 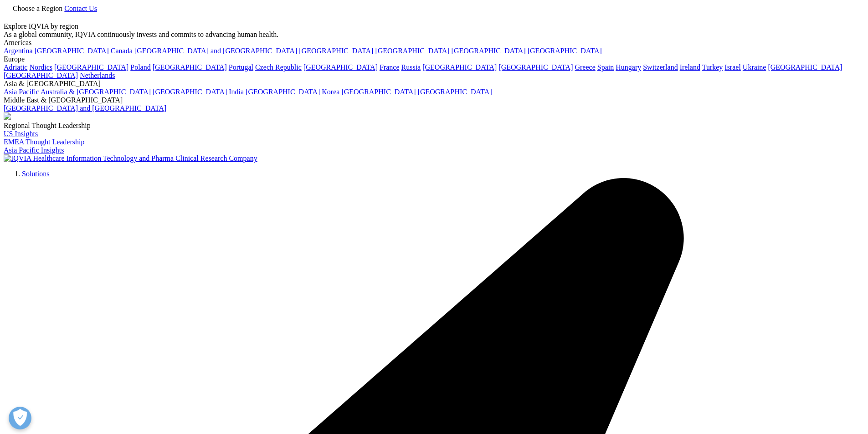 I want to click on a: Nordics, so click(x=40, y=67).